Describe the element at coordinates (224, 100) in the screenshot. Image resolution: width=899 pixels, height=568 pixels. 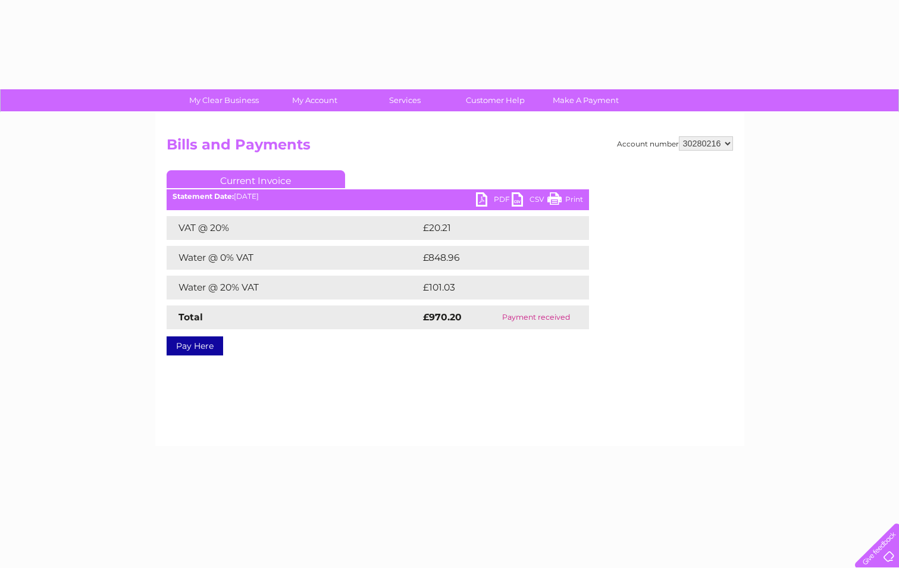
I see `a: My Clear Business` at that location.